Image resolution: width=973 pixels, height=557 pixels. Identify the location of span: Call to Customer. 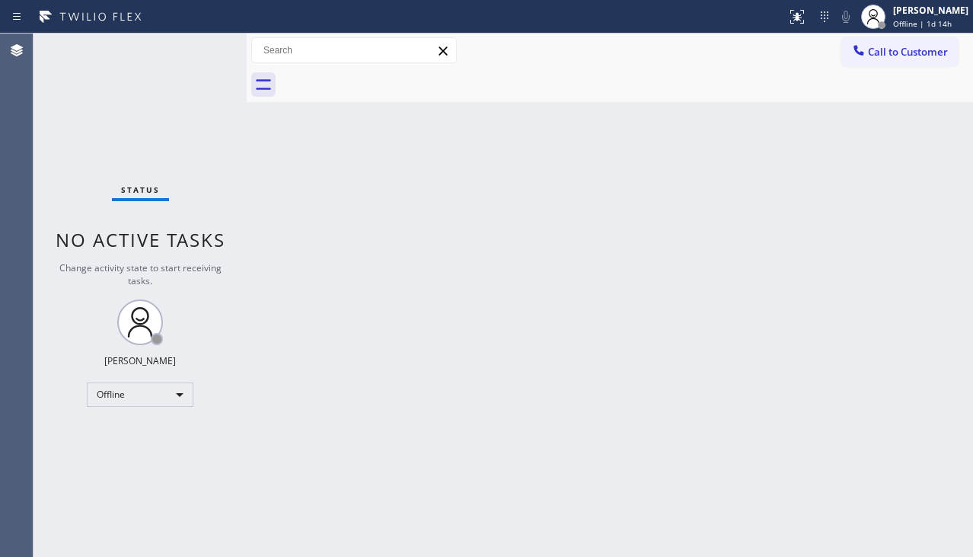
(908, 52).